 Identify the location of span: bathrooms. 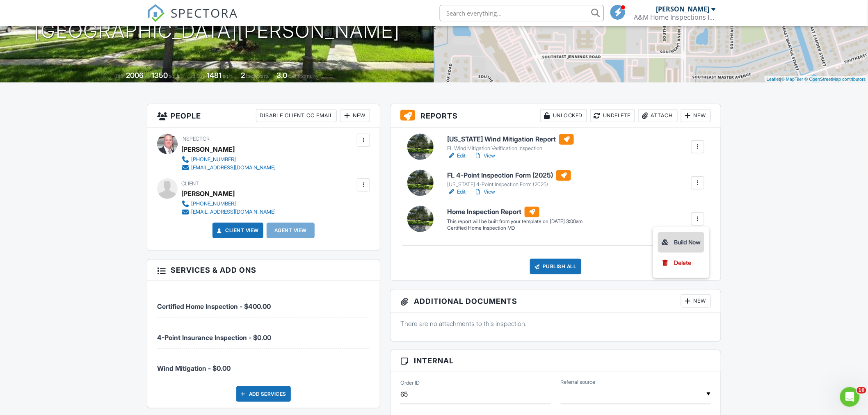
(300, 76).